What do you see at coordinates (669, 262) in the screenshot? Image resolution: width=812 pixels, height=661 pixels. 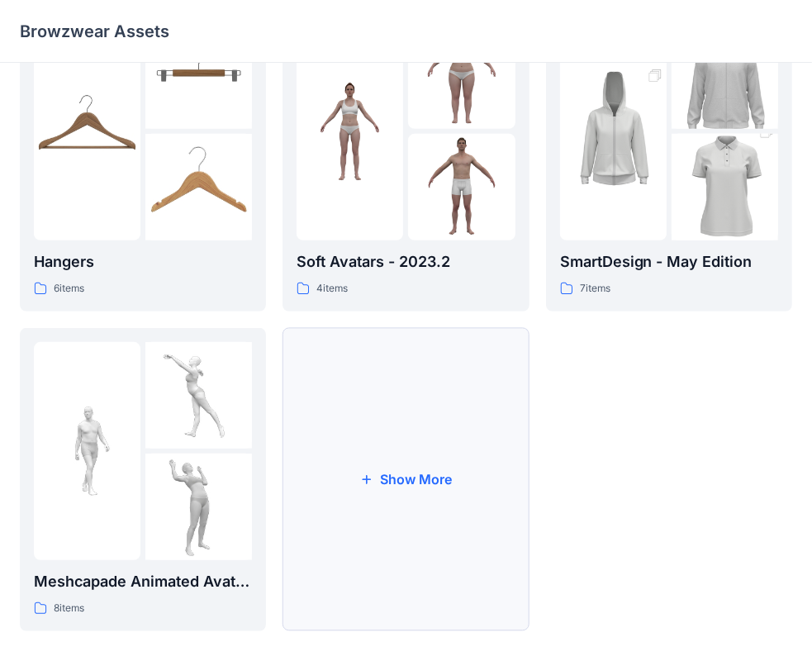 I see `p: SmartDesign - May Edition` at bounding box center [669, 262].